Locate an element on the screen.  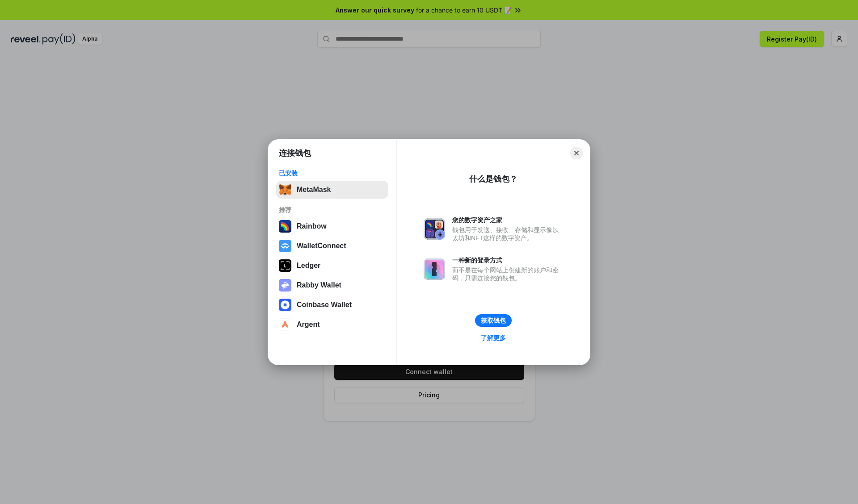
button: Close is located at coordinates (576, 153).